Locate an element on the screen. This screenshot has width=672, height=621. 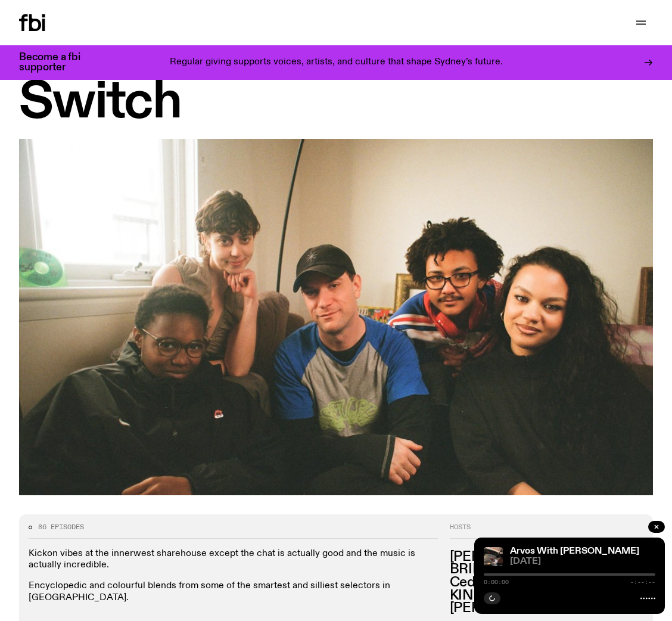
h1: Switch is located at coordinates (336, 103).